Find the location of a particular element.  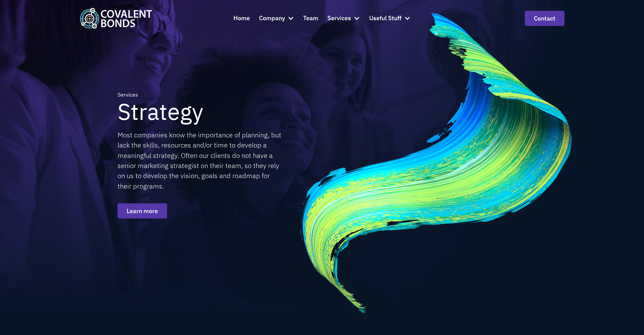

div: Team is located at coordinates (310, 18).